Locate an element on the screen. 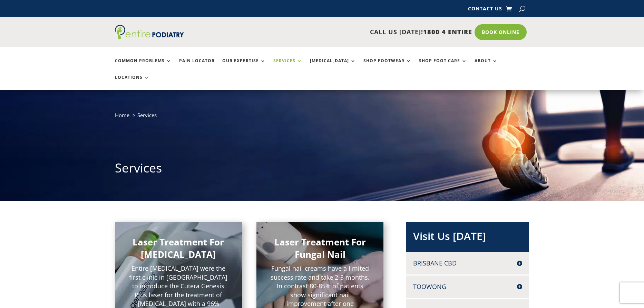 The height and width of the screenshot is (308, 644). a: Book Online is located at coordinates (501, 32).